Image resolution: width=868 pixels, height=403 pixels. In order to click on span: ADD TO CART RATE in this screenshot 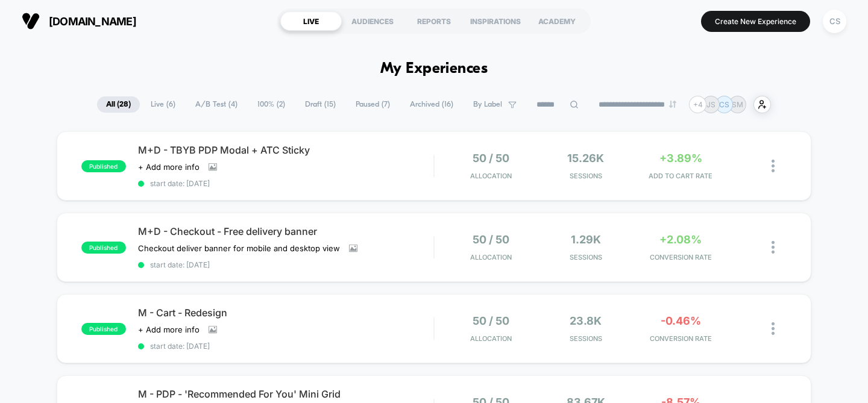, I will do `click(680, 176)`.